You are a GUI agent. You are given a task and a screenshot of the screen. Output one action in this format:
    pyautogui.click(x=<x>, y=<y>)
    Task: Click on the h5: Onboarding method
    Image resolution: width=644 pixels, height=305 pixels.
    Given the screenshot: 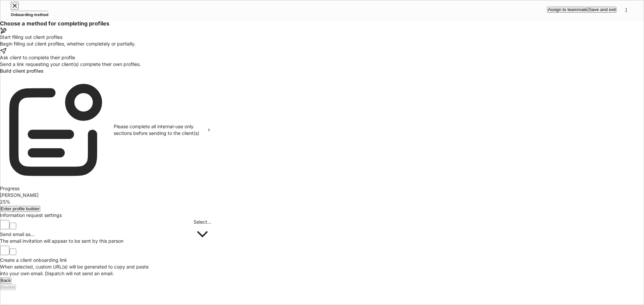 What is the action you would take?
    pyautogui.click(x=30, y=15)
    